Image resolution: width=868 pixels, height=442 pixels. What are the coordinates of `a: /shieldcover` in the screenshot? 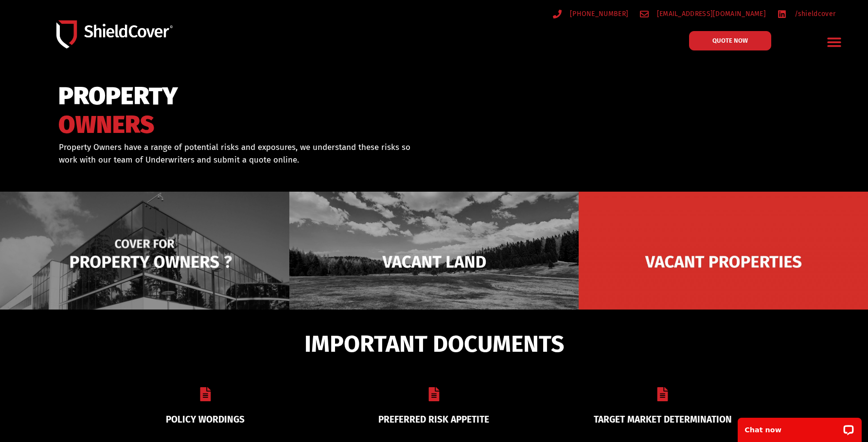 It's located at (806, 13).